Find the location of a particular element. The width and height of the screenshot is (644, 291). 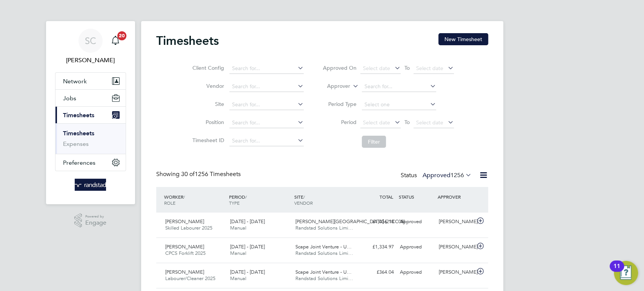

span: Powered by is located at coordinates (96, 216).